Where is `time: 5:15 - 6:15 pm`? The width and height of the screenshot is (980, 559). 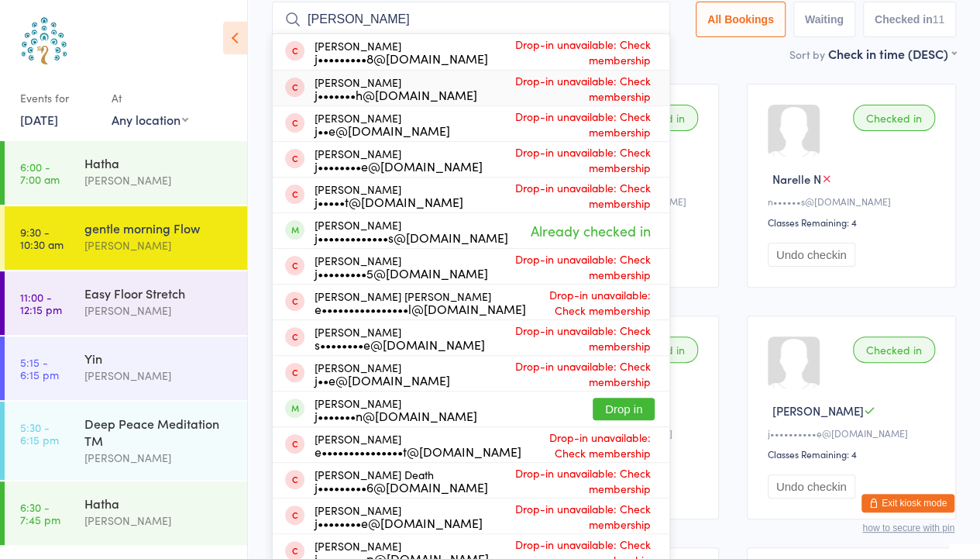 time: 5:15 - 6:15 pm is located at coordinates (40, 368).